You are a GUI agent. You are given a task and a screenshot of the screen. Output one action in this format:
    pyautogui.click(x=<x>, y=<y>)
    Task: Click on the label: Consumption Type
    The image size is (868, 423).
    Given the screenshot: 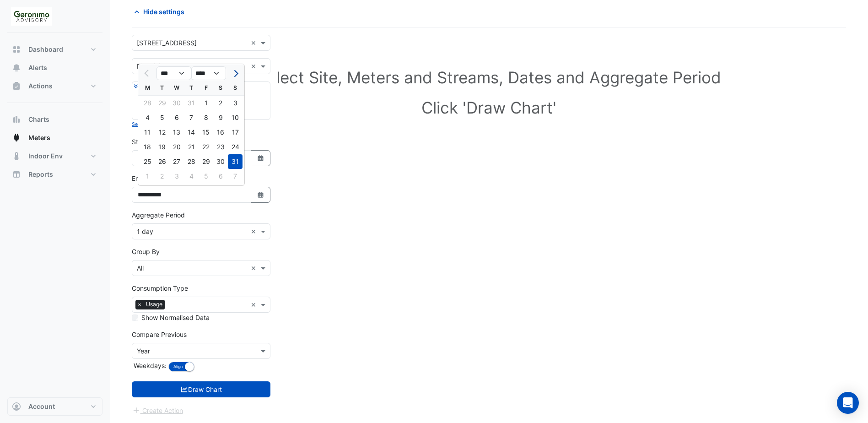 What is the action you would take?
    pyautogui.click(x=160, y=288)
    